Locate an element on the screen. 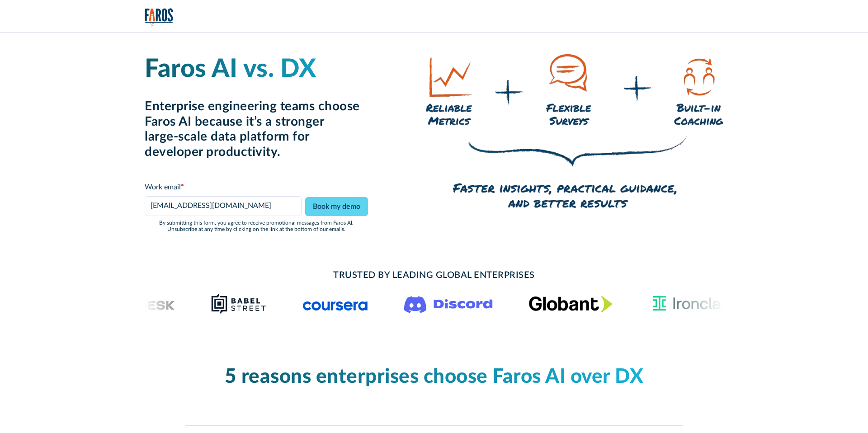  input: Book my demo is located at coordinates (336, 207).